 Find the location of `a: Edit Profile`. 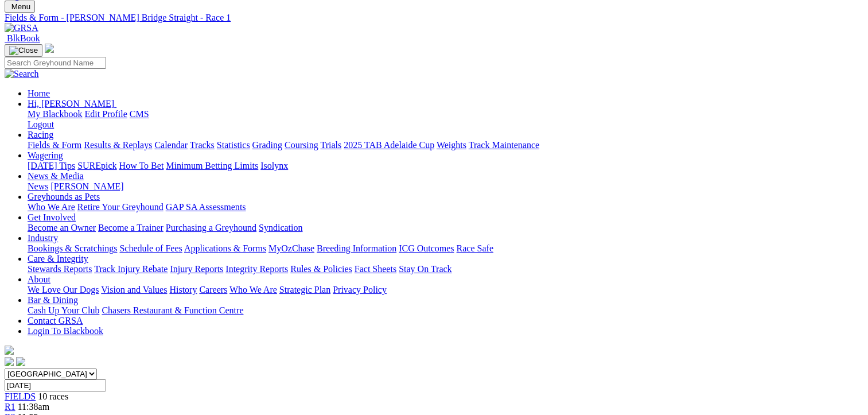

a: Edit Profile is located at coordinates (106, 113).